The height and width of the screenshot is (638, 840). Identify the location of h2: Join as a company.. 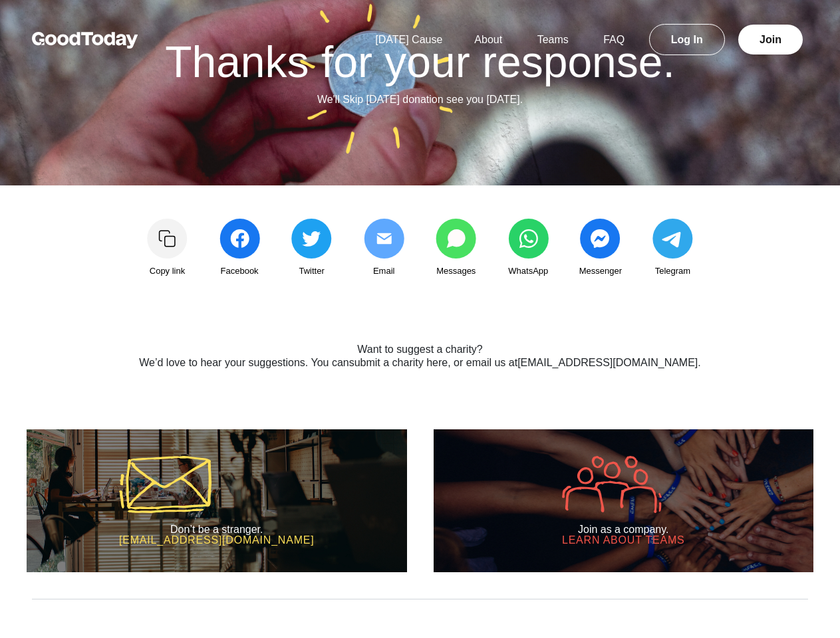
(623, 530).